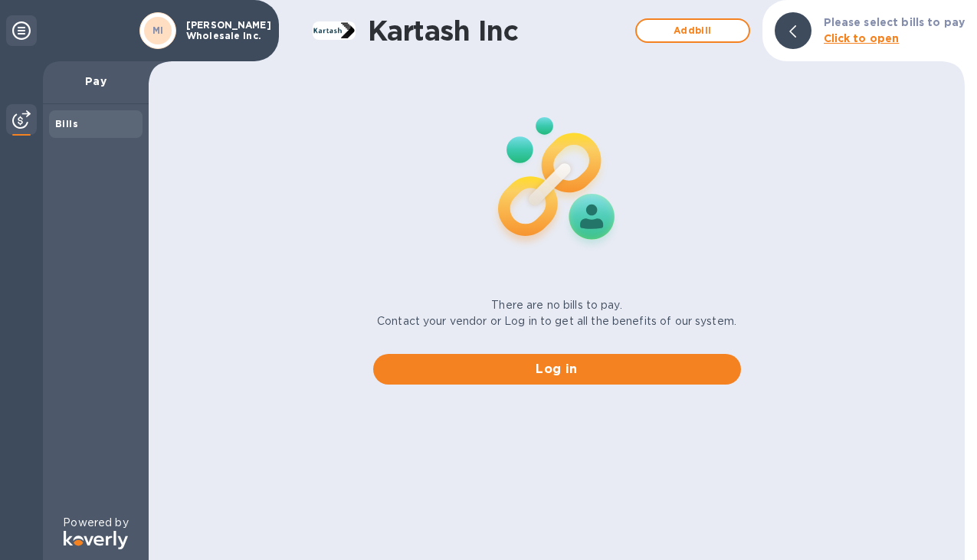  Describe the element at coordinates (894, 22) in the screenshot. I see `b: Please select bills to pay` at that location.